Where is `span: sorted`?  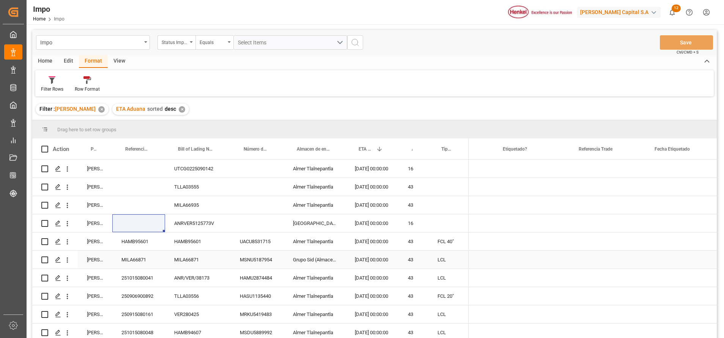 span: sorted is located at coordinates (155, 109).